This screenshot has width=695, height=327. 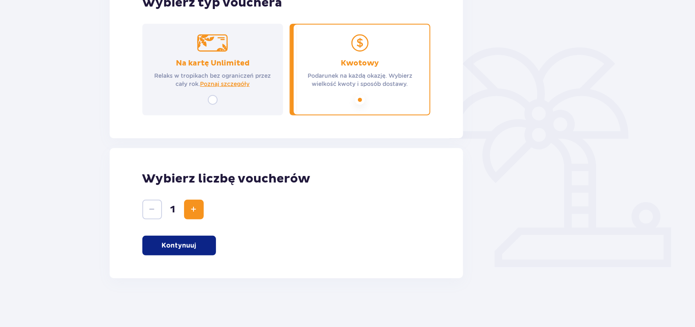 I want to click on span: Poznaj szczegóły, so click(x=224, y=84).